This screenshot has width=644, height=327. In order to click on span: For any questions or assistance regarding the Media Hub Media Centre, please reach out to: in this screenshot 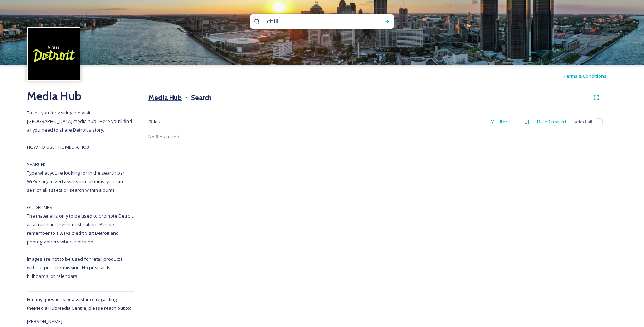, I will do `click(78, 303)`.